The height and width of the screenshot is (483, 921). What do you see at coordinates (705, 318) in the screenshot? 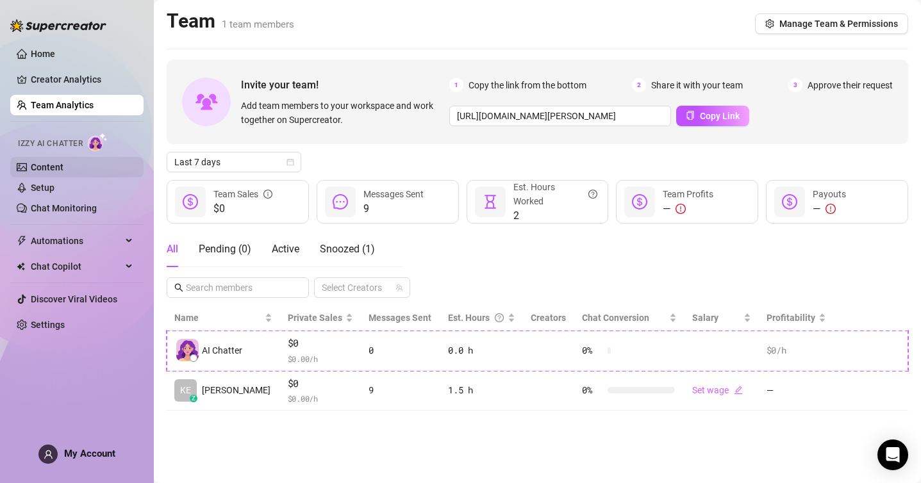
I see `span: Salary` at bounding box center [705, 318].